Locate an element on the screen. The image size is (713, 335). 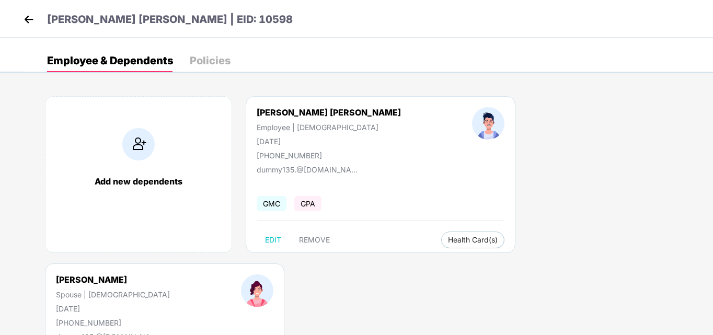
span: REMOVE is located at coordinates (314, 240).